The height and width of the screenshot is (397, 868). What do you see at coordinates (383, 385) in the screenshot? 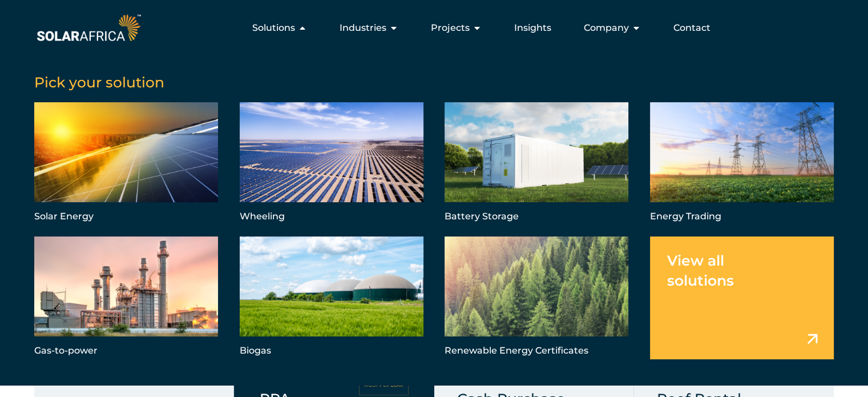
I see `h5: MOST POPULAR` at bounding box center [383, 385].